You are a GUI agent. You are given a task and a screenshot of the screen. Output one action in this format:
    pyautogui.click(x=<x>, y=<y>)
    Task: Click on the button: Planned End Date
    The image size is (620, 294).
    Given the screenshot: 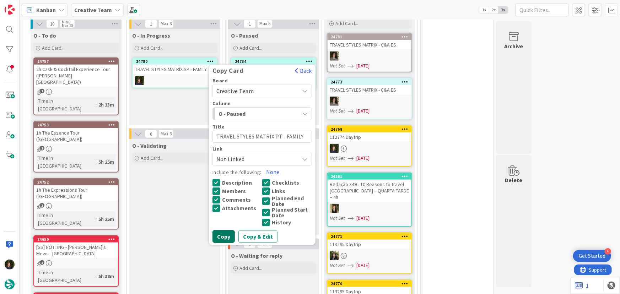 What is the action you would take?
    pyautogui.click(x=287, y=201)
    